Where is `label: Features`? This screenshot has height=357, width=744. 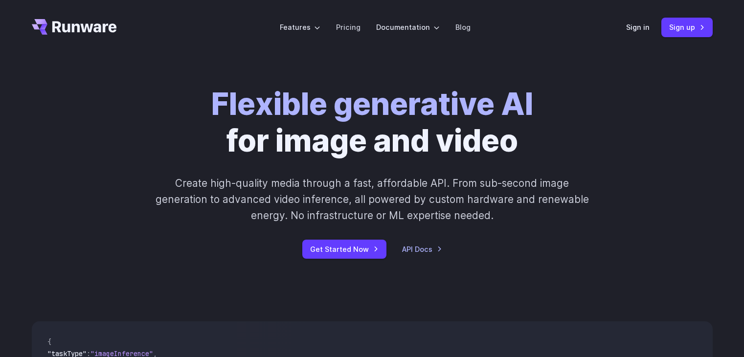 label: Features is located at coordinates (300, 27).